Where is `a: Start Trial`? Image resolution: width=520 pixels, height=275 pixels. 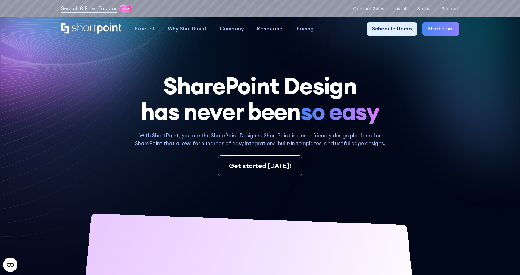
a: Start Trial is located at coordinates (441, 29).